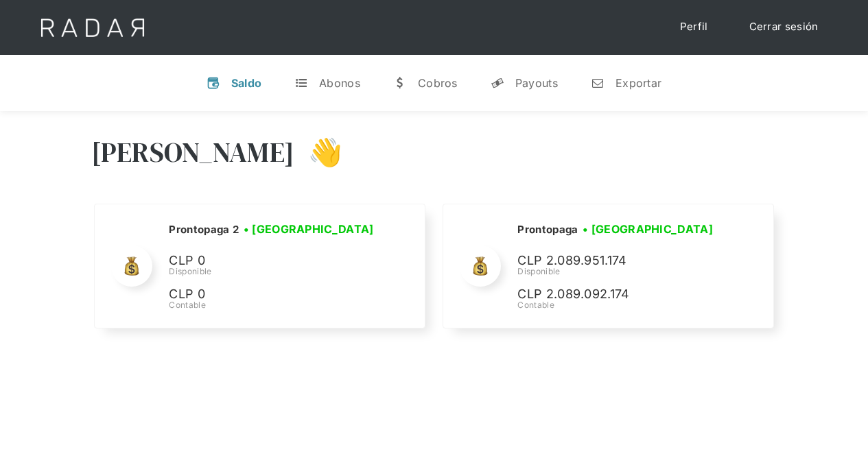 The image size is (868, 456). Describe the element at coordinates (598, 83) in the screenshot. I see `div: n` at that location.